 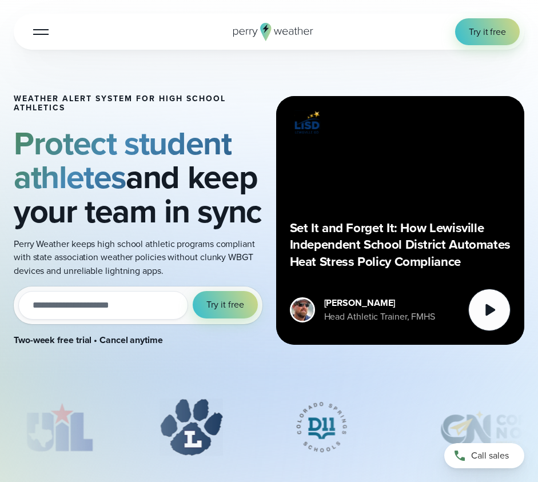 What do you see at coordinates (138, 257) in the screenshot?
I see `p: Perry Weather keeps high school athletic programs compliant with state association weather polici...` at bounding box center [138, 257].